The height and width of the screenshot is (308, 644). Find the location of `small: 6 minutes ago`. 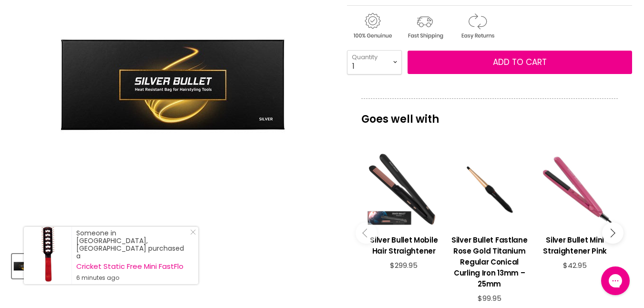

small: 6 minutes ago is located at coordinates (133, 278).